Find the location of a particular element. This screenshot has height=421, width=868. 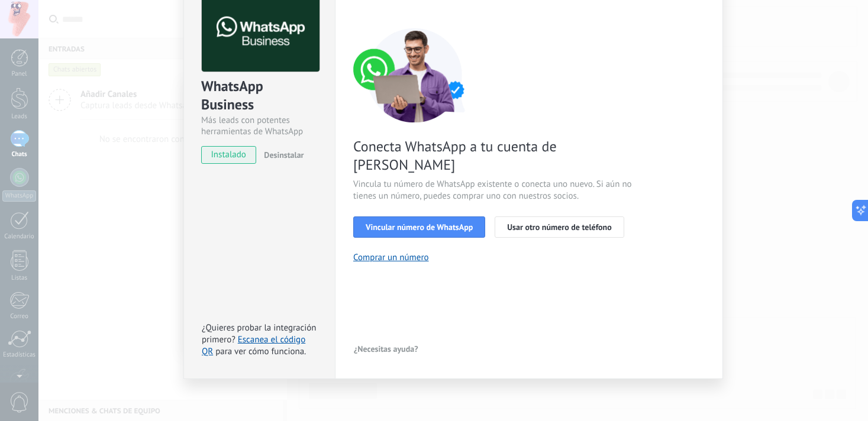

button: Usar otro número de teléfono is located at coordinates (559, 227).